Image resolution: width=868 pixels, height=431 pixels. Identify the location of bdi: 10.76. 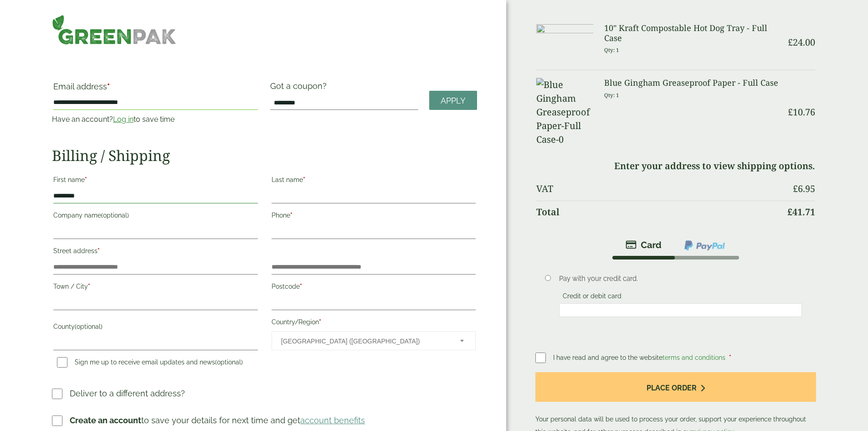
(801, 112).